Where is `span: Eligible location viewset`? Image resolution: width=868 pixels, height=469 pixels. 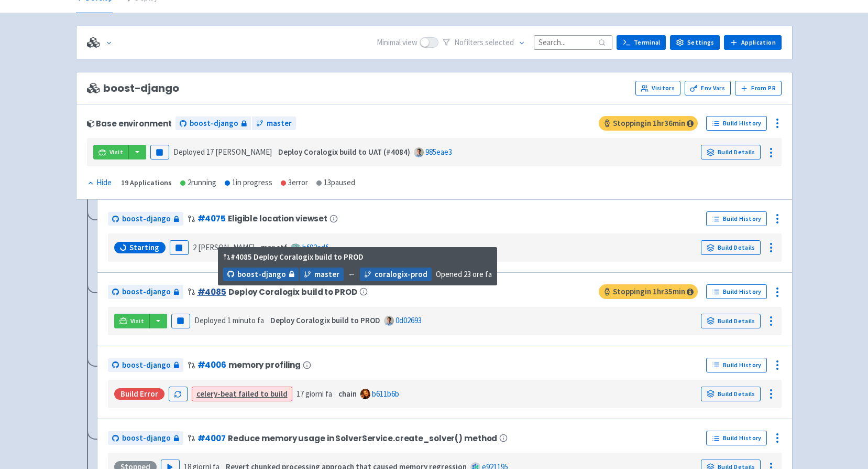 span: Eligible location viewset is located at coordinates (278, 218).